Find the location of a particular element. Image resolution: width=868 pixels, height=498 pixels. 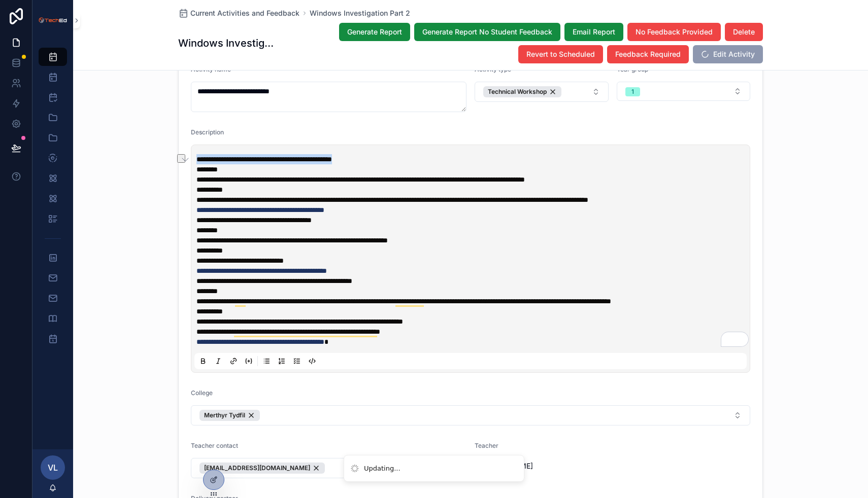

button: Email Report is located at coordinates (594, 32).